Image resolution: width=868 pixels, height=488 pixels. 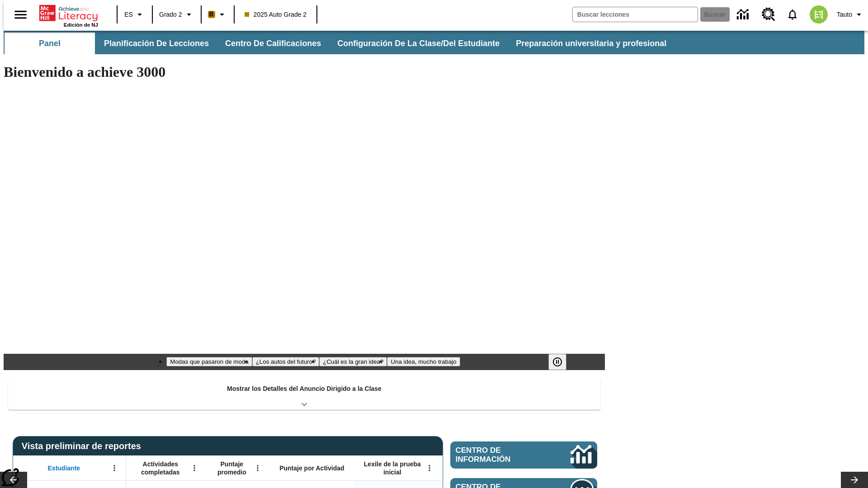 I want to click on input: Buscar campo, so click(x=635, y=15).